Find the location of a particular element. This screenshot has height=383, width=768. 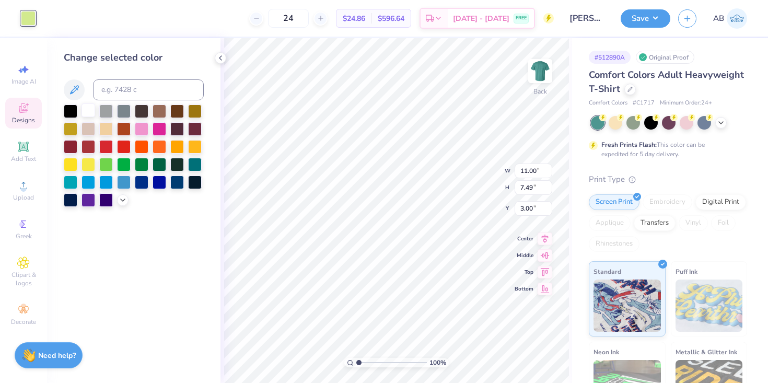

span: Comfort Colors Adult Heavyweight T-Shirt is located at coordinates (666, 81).